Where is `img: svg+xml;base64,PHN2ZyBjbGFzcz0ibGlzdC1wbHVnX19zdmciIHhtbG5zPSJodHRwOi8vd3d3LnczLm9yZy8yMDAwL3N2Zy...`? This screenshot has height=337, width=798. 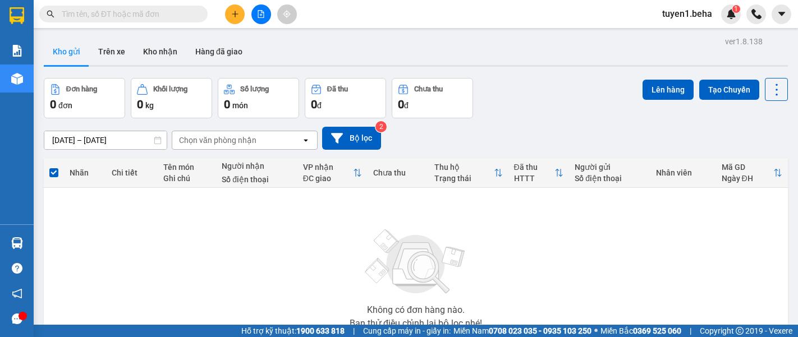
img: svg+xml;base64,PHN2ZyBjbGFzcz0ibGlzdC1wbHVnX19zdmciIHhtbG5zPSJodHRwOi8vd3d3LnczLm9yZy8yMDAwL3N2Zy... is located at coordinates (416, 262).